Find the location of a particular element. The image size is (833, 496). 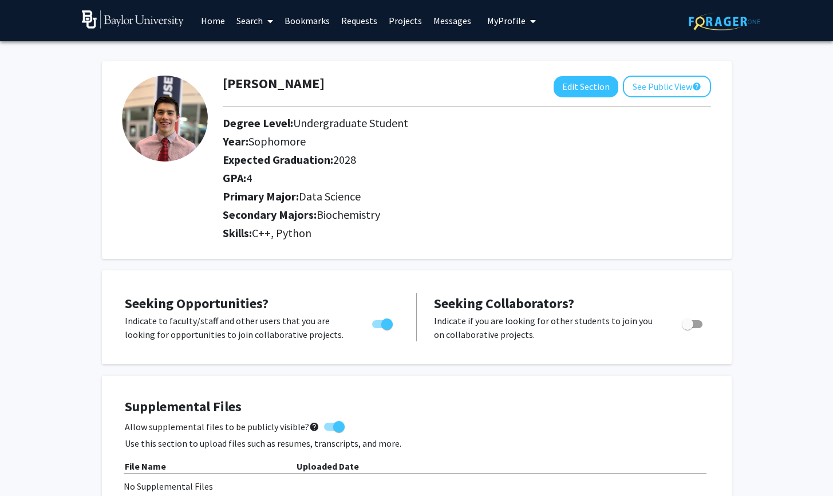

span: Undergraduate Student is located at coordinates (350, 122).